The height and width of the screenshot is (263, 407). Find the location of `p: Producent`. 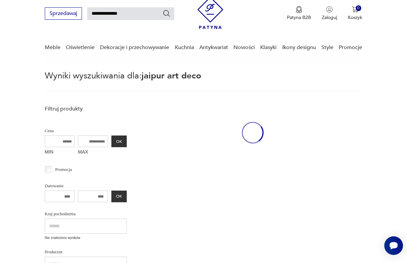

p: Producent is located at coordinates (86, 252).